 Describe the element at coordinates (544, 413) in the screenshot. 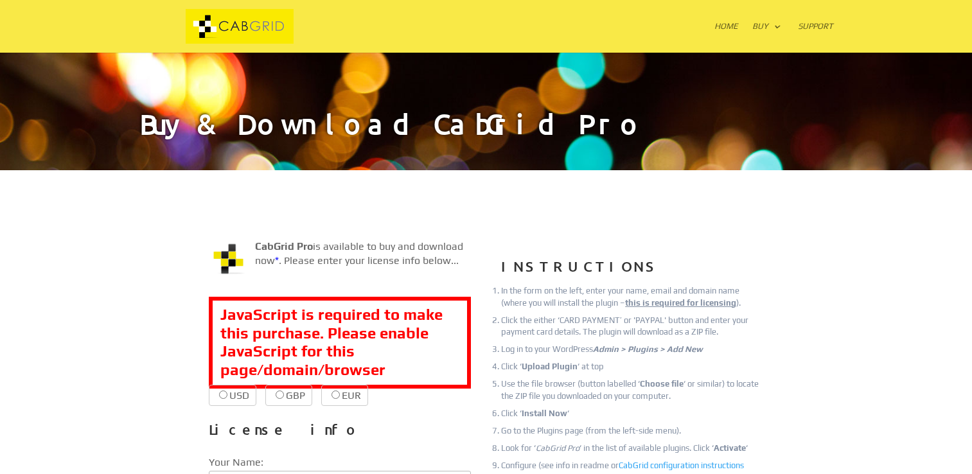

I see `strong: Install Now` at that location.